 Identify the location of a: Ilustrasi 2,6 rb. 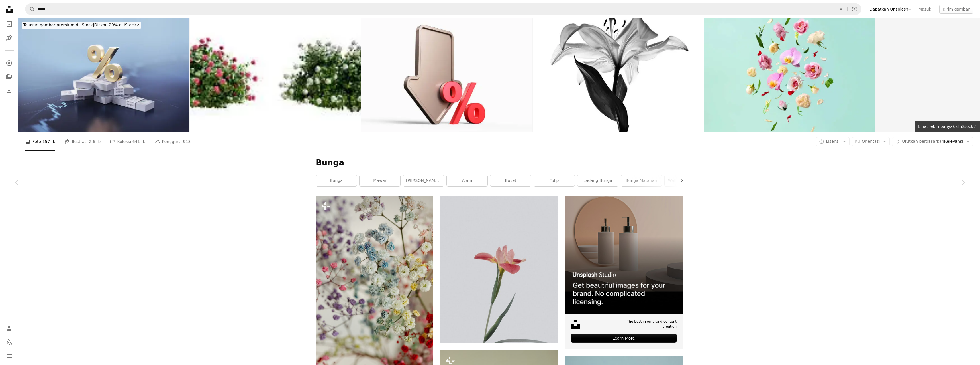
(82, 141).